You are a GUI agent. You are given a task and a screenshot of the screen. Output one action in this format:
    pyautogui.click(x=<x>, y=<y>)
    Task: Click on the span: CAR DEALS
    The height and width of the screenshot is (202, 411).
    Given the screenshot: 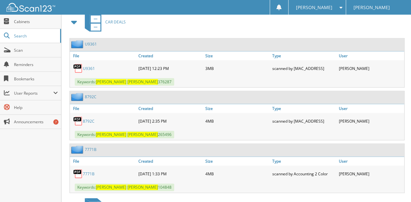 What is the action you would take?
    pyautogui.click(x=115, y=22)
    